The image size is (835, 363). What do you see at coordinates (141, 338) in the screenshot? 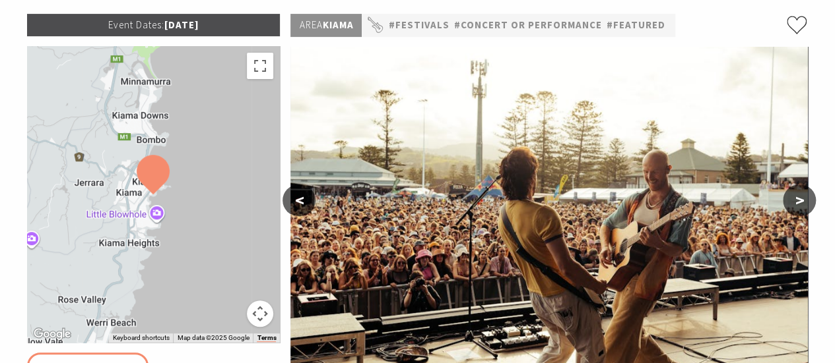
I see `button: Keyboard shortcuts` at bounding box center [141, 338].